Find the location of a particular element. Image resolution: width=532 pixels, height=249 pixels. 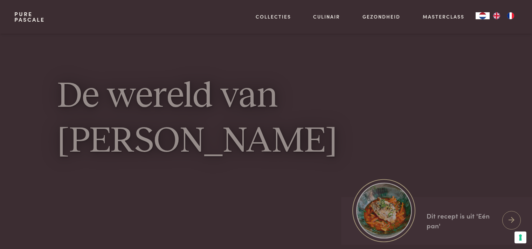

a: PurePascale is located at coordinates (29, 17).